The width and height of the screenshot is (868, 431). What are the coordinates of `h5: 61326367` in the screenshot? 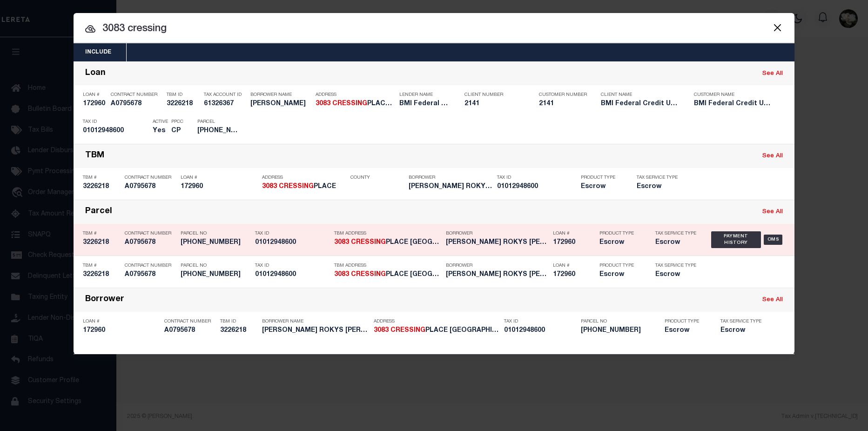 It's located at (225, 104).